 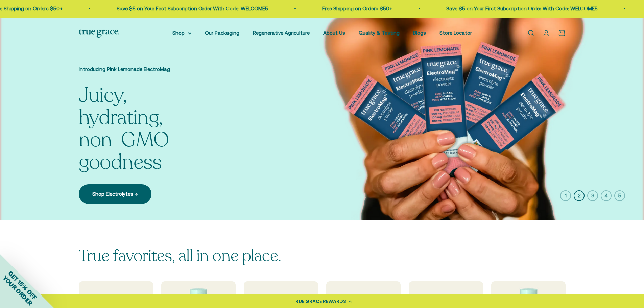 I want to click on a: Free Shipping on Orders $50+, so click(x=356, y=8).